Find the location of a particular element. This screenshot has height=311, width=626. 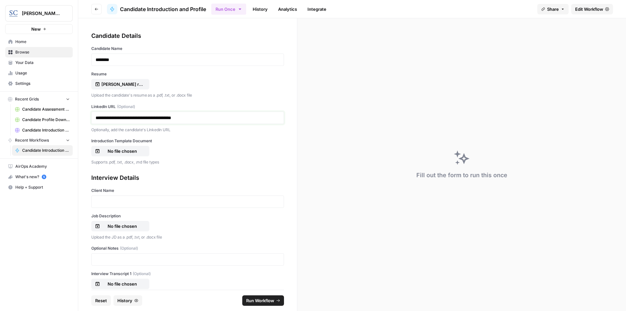

span: Usage is located at coordinates (42, 73).